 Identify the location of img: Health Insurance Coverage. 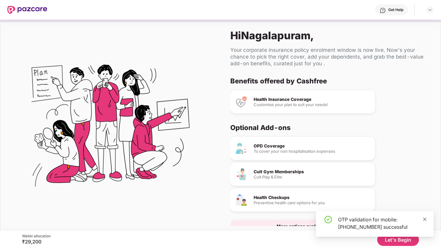
(241, 102).